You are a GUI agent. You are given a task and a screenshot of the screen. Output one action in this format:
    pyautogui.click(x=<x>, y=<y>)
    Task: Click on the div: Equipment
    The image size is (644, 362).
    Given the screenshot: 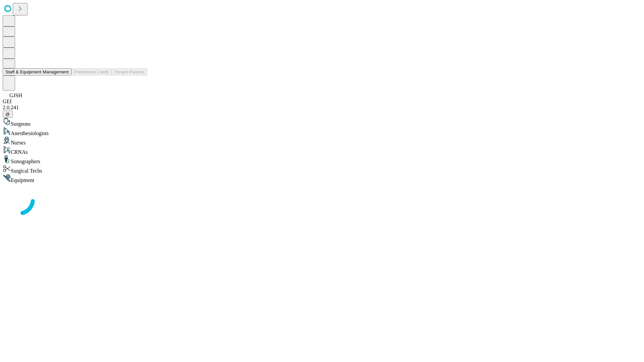 What is the action you would take?
    pyautogui.click(x=322, y=179)
    